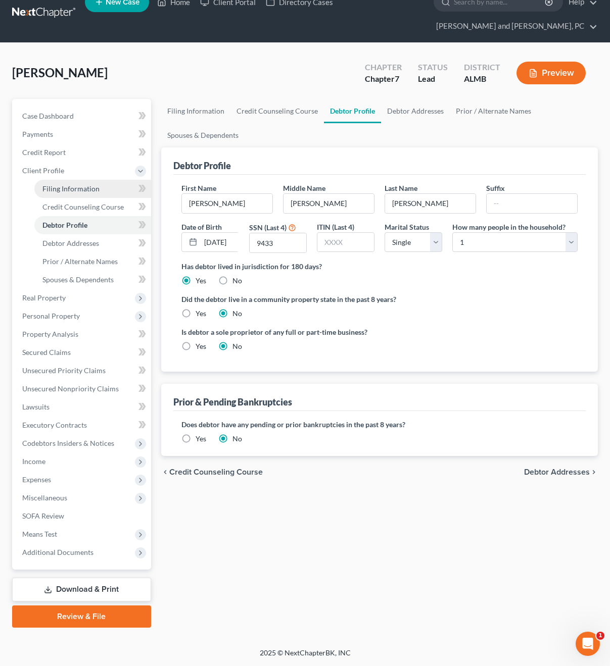 The width and height of the screenshot is (610, 666). Describe the element at coordinates (232, 402) in the screenshot. I see `div: Prior & Pending Bankruptcies` at that location.